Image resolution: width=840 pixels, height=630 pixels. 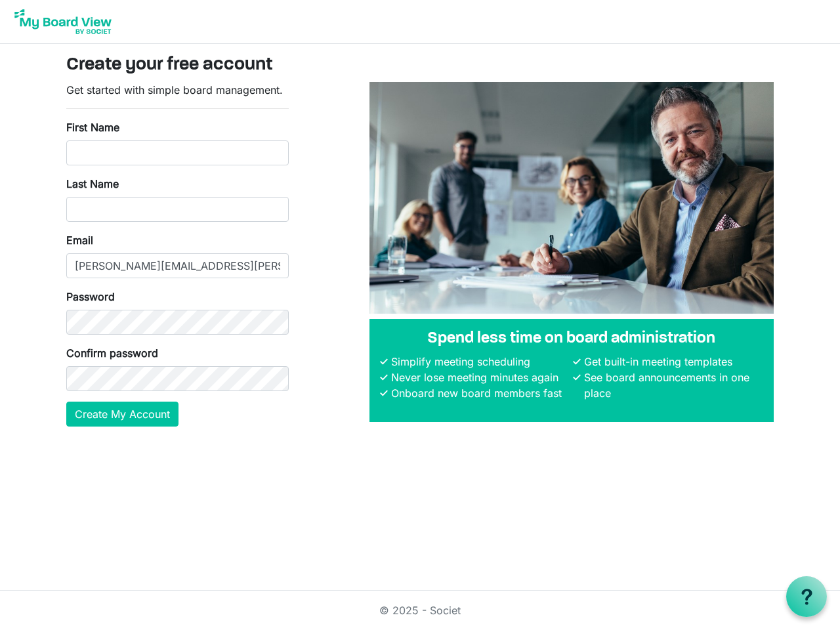 I want to click on label: First Name, so click(x=93, y=128).